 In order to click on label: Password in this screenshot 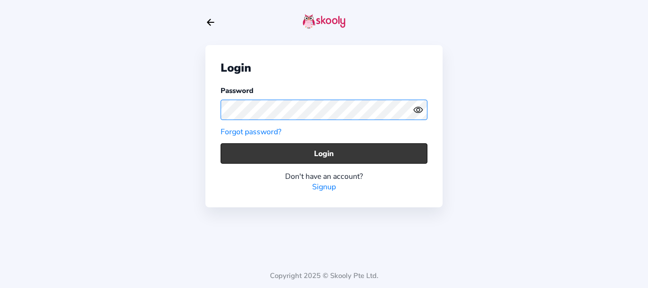, I will do `click(237, 91)`.